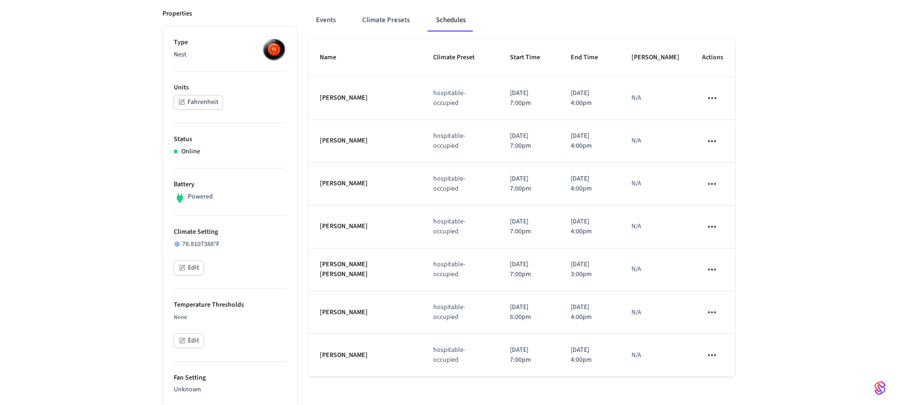 Image resolution: width=897 pixels, height=405 pixels. Describe the element at coordinates (230, 232) in the screenshot. I see `p: Climate Setting` at that location.